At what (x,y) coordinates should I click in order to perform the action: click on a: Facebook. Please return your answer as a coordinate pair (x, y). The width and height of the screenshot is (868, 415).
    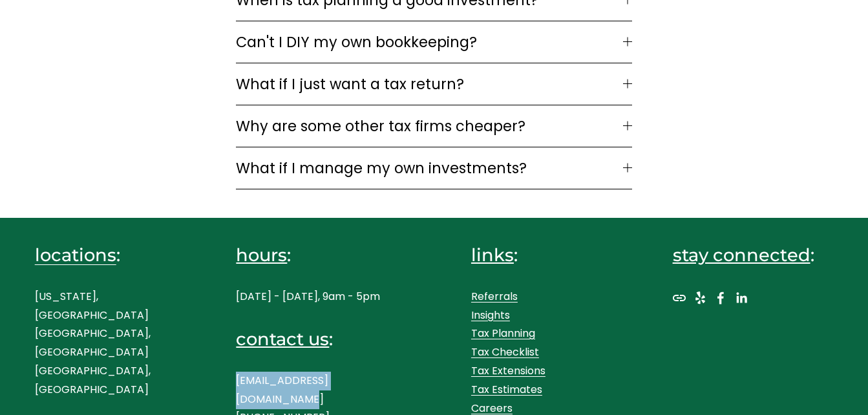
    Looking at the image, I should click on (720, 298).